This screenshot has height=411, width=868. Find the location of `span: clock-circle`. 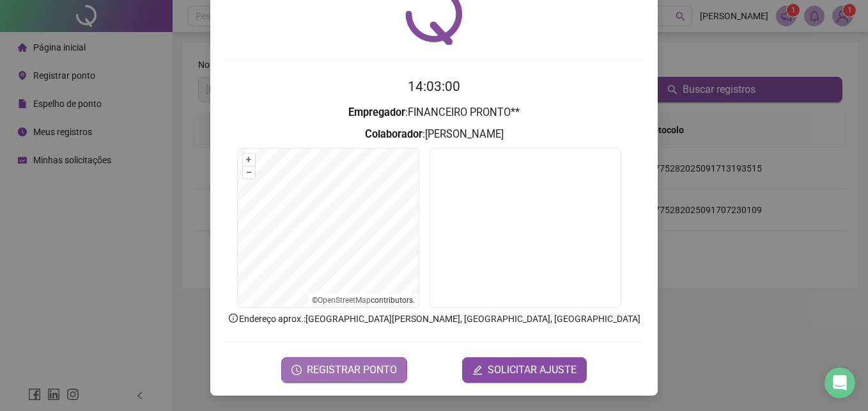

span: clock-circle is located at coordinates (297, 370).